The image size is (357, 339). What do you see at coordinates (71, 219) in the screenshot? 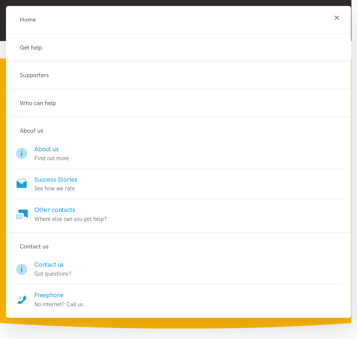
I see `p: Where else can you get help?` at bounding box center [71, 219].